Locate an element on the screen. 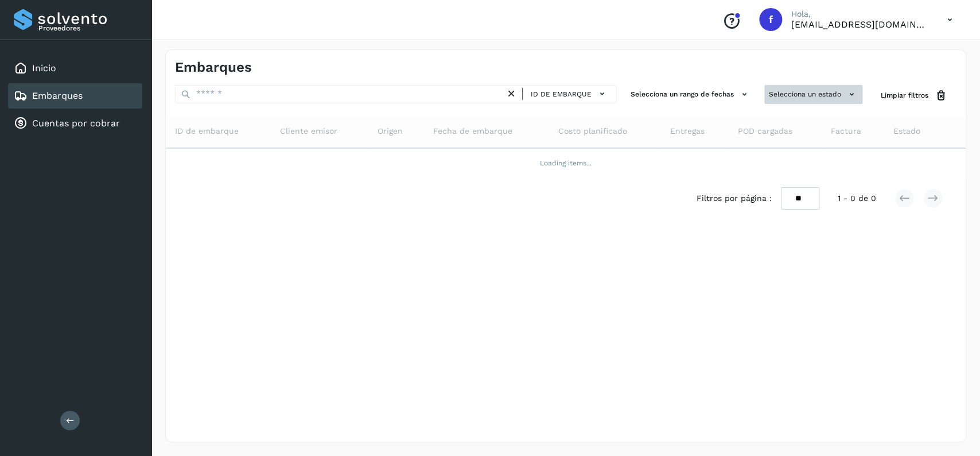 The image size is (980, 456). span: Origen is located at coordinates (389, 131).